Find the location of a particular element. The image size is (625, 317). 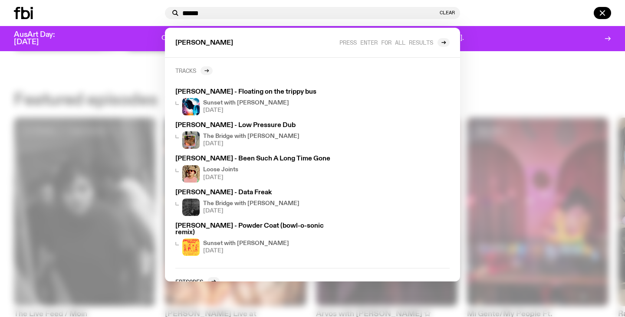

img: girl taking a mirror selfie with a pink hand held mirror with love heart jewels on it is located at coordinates (191, 140).